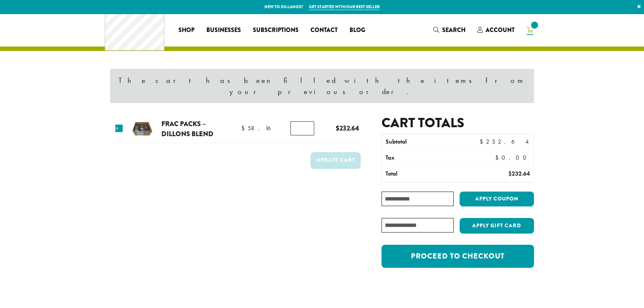 Image resolution: width=644 pixels, height=308 pixels. What do you see at coordinates (449, 30) in the screenshot?
I see `a: Search` at bounding box center [449, 30].